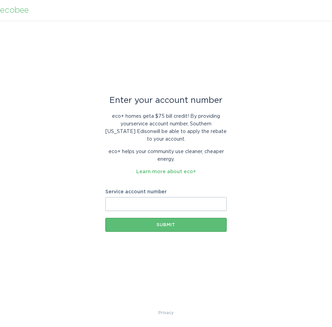 The image size is (332, 327). I want to click on div: Enter your account number, so click(166, 101).